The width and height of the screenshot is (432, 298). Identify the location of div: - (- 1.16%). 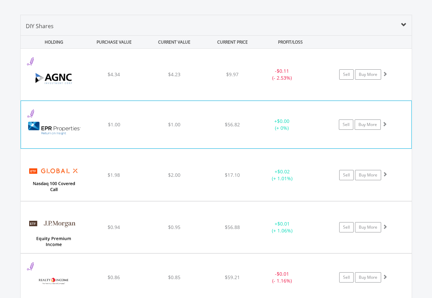
(282, 278).